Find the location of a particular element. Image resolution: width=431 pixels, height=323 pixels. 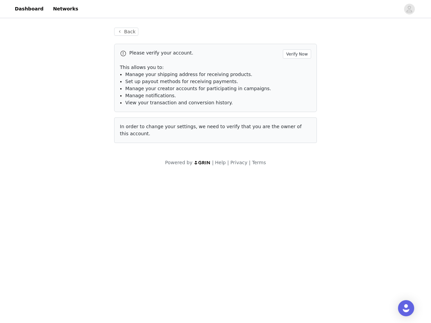

a: Help is located at coordinates (221, 163).